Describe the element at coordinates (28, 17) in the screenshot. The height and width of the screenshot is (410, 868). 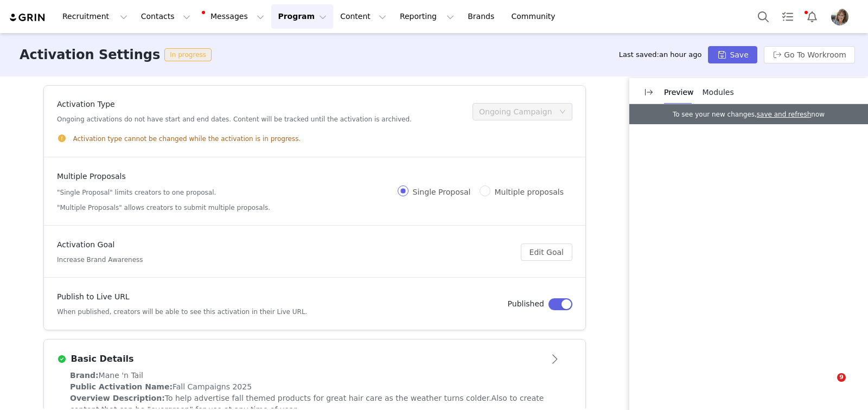
I see `a: grin logo` at that location.